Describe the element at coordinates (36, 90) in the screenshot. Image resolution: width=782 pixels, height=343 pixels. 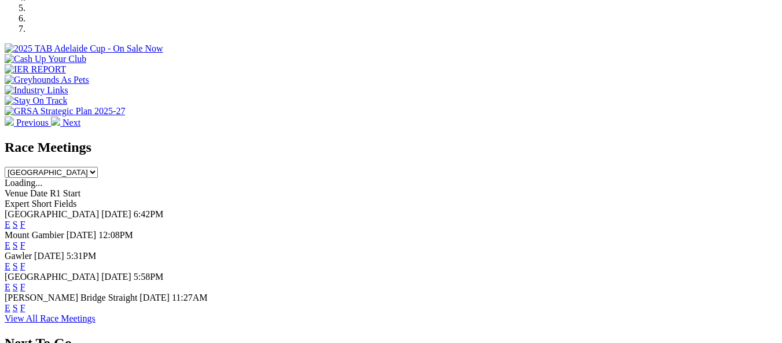
I see `img: Industry Links` at that location.